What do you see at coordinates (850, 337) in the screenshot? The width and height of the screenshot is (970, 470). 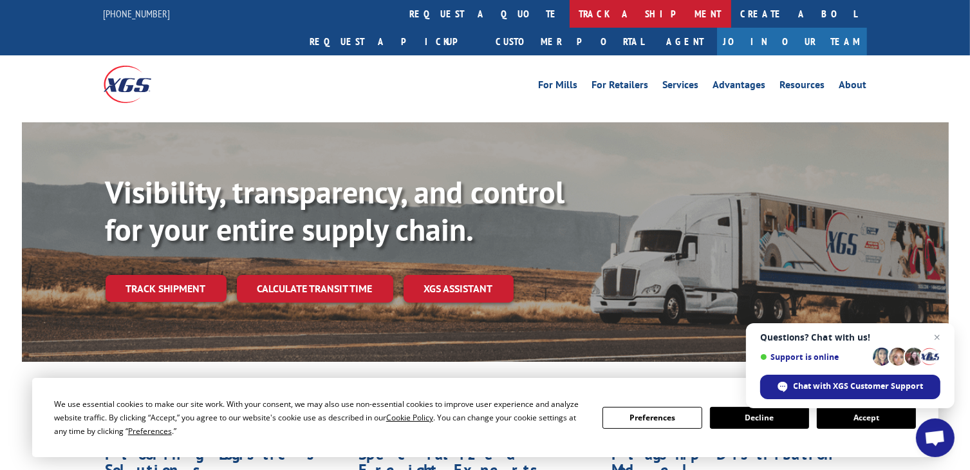 I see `span: Questions? Chat with us!` at bounding box center [850, 337].